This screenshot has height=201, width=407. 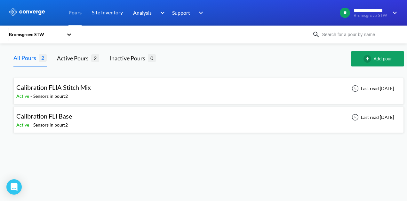 I want to click on button: Add pour, so click(x=378, y=59).